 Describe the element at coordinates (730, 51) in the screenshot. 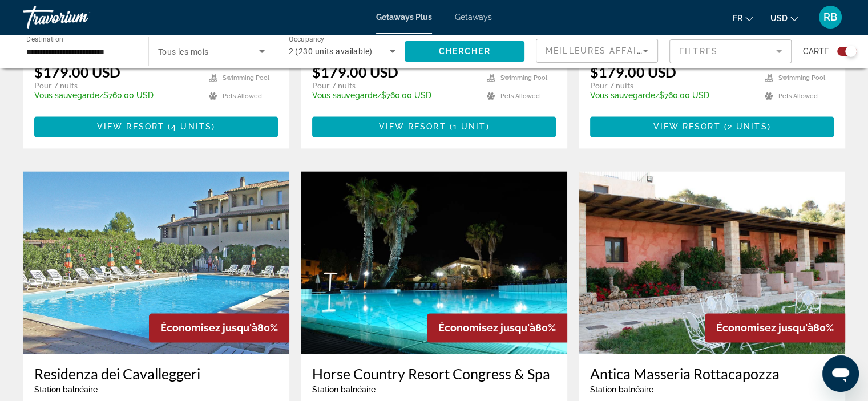

I see `button: Filter` at that location.